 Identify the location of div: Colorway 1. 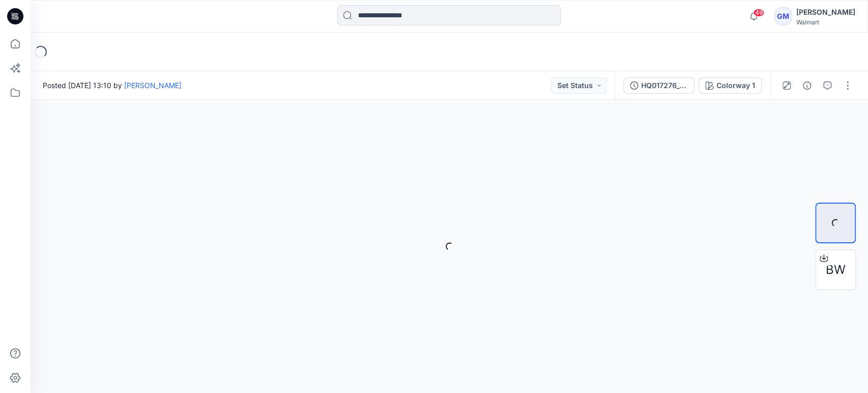
(736, 85).